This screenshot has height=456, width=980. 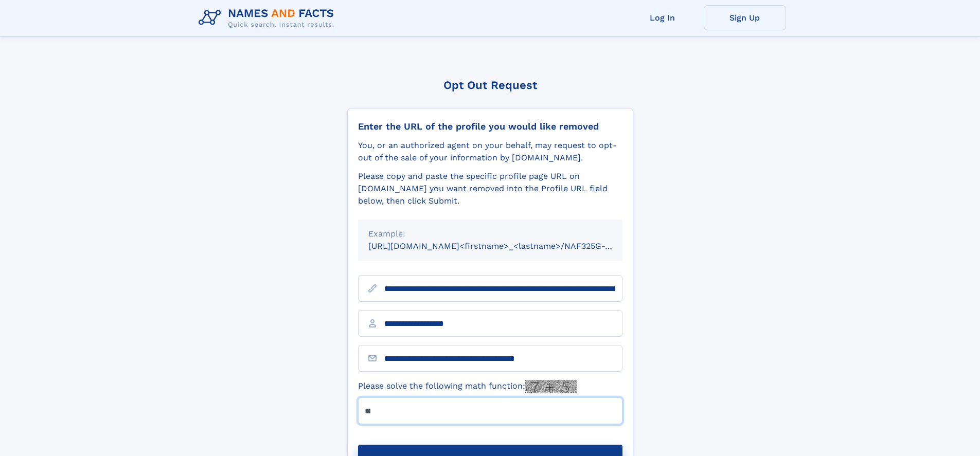 What do you see at coordinates (490, 127) in the screenshot?
I see `div: Enter the URL of the profile you would like removed` at bounding box center [490, 127].